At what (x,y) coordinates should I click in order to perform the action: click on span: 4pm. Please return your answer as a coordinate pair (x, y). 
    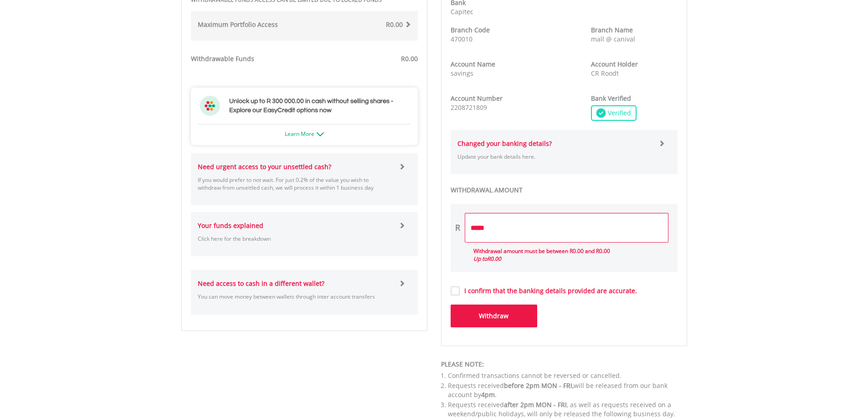
    Looking at the image, I should click on (488, 394).